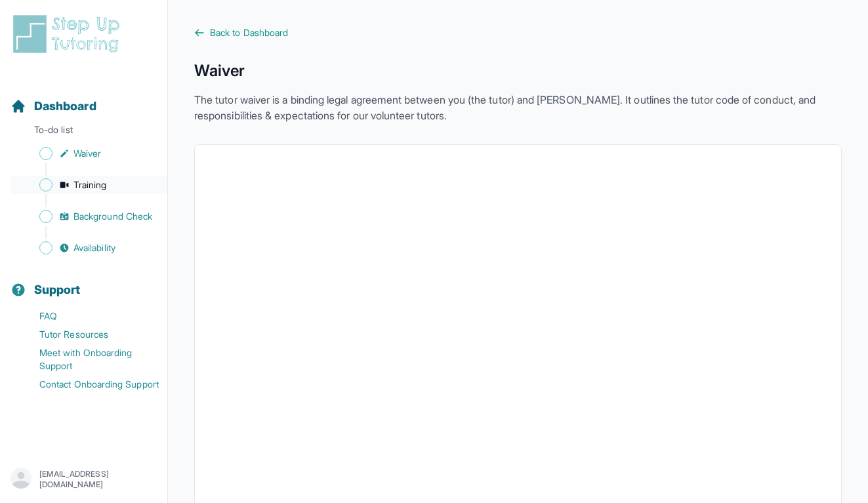 The image size is (868, 503). Describe the element at coordinates (69, 34) in the screenshot. I see `img: logo` at that location.